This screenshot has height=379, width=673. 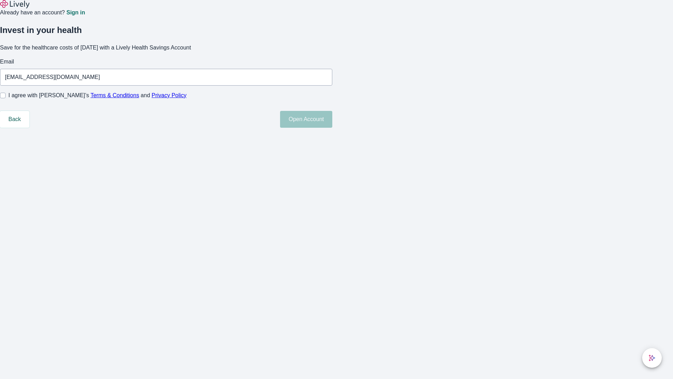 I want to click on a: Privacy Policy, so click(x=169, y=95).